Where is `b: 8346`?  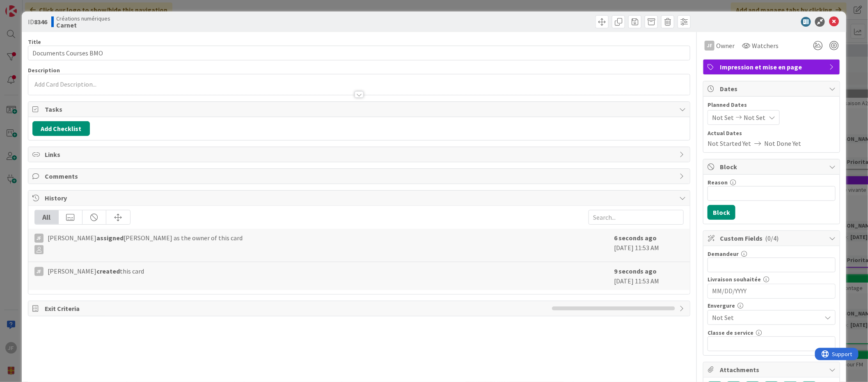 b: 8346 is located at coordinates (41, 22).